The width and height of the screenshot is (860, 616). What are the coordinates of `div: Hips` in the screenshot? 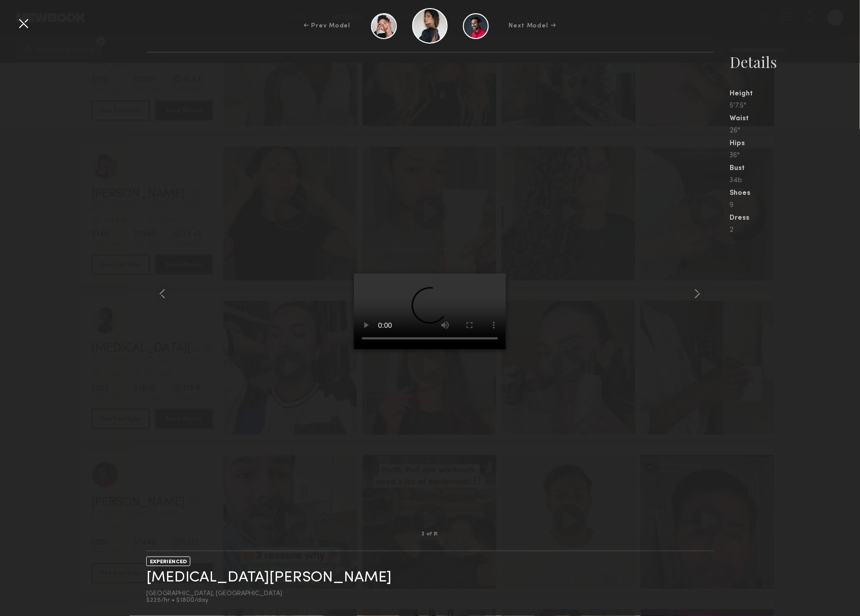 It's located at (795, 144).